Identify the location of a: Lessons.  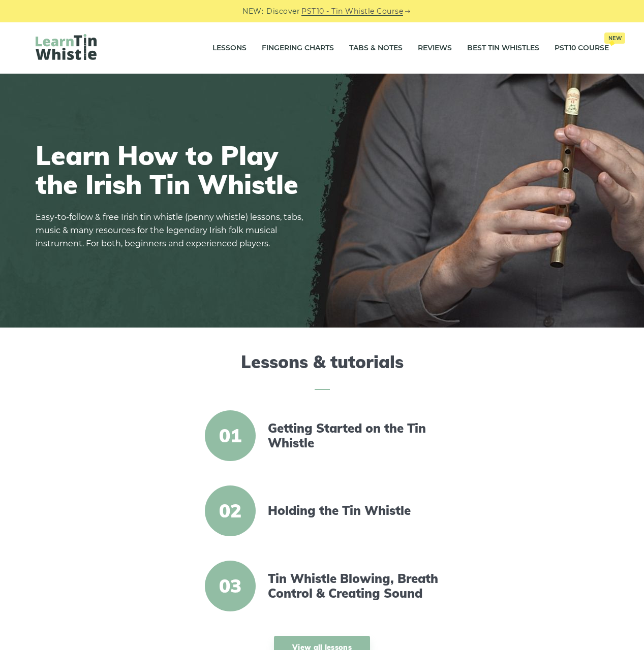
(229, 49).